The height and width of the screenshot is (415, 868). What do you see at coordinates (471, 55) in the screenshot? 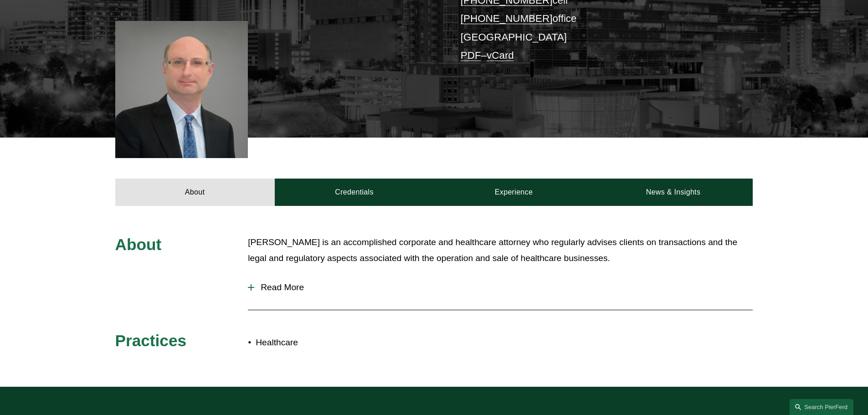
I see `a: PDF` at bounding box center [471, 55].